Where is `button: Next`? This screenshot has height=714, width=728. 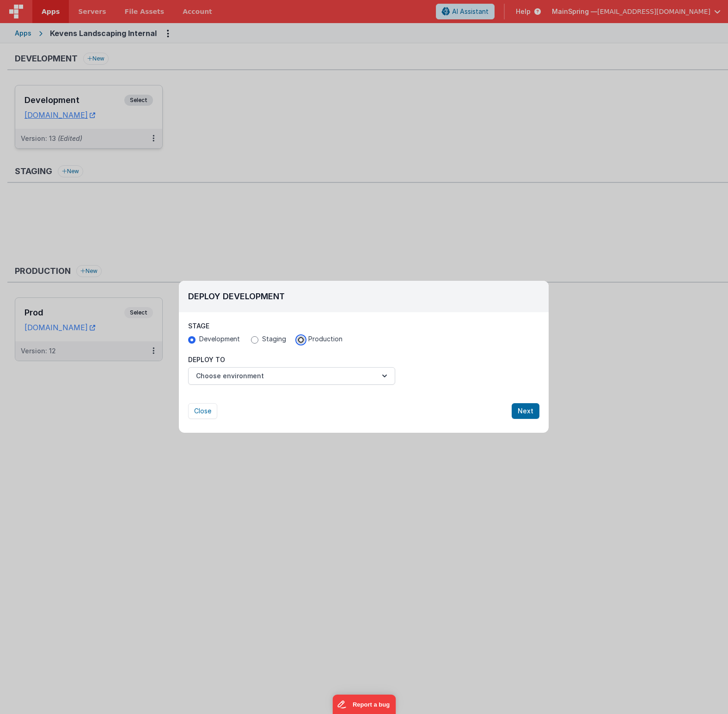
button: Next is located at coordinates (526, 411).